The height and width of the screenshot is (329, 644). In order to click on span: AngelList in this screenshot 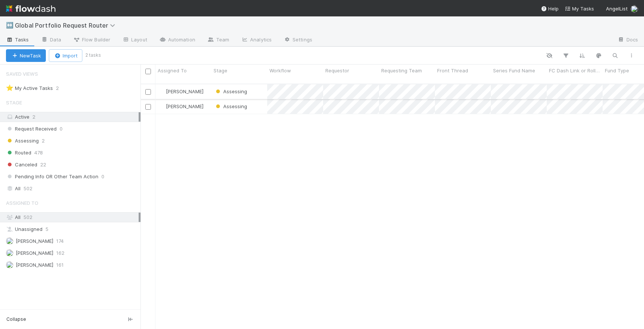, I will do `click(617, 8)`.